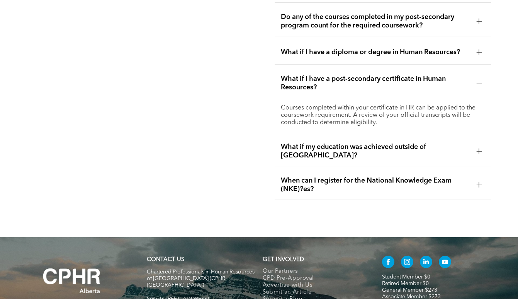 The image size is (518, 299). What do you see at coordinates (314, 285) in the screenshot?
I see `a: Advertise with Us` at bounding box center [314, 285].